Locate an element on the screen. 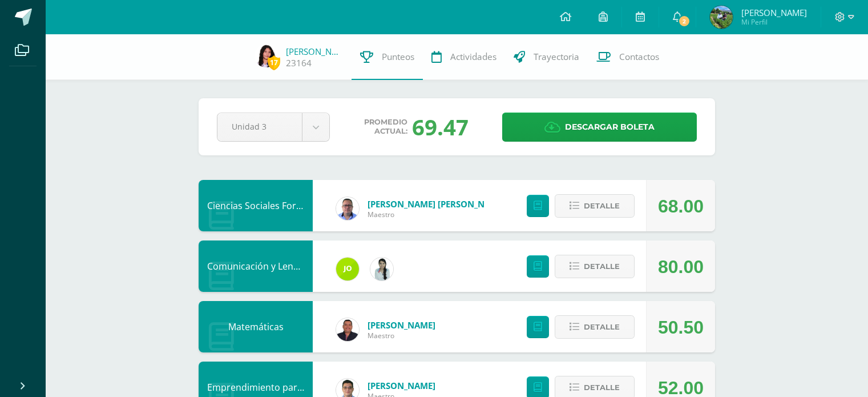  div: 69.47 is located at coordinates (440, 126).